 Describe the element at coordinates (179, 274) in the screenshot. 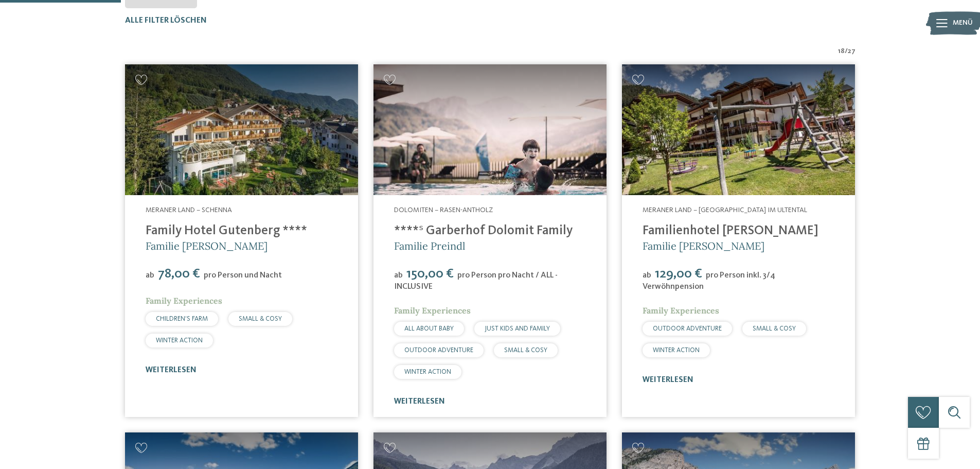

I see `span: 78,00 €` at that location.